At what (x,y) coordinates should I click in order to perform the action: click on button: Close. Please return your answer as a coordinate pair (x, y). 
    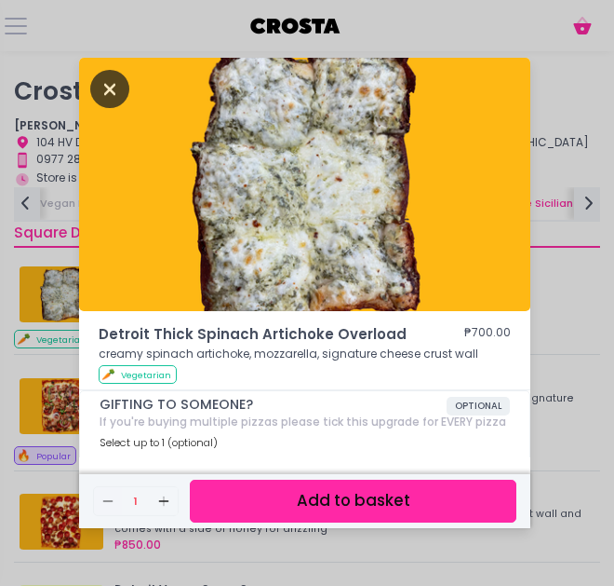
    Looking at the image, I should click on (110, 88).